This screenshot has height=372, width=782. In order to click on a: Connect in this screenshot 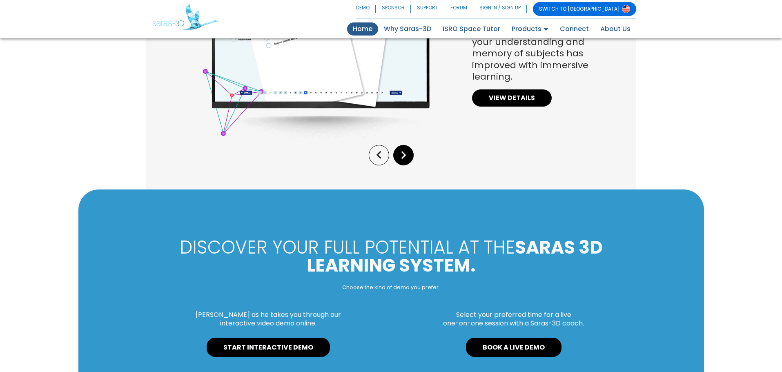, I will do `click(574, 29)`.